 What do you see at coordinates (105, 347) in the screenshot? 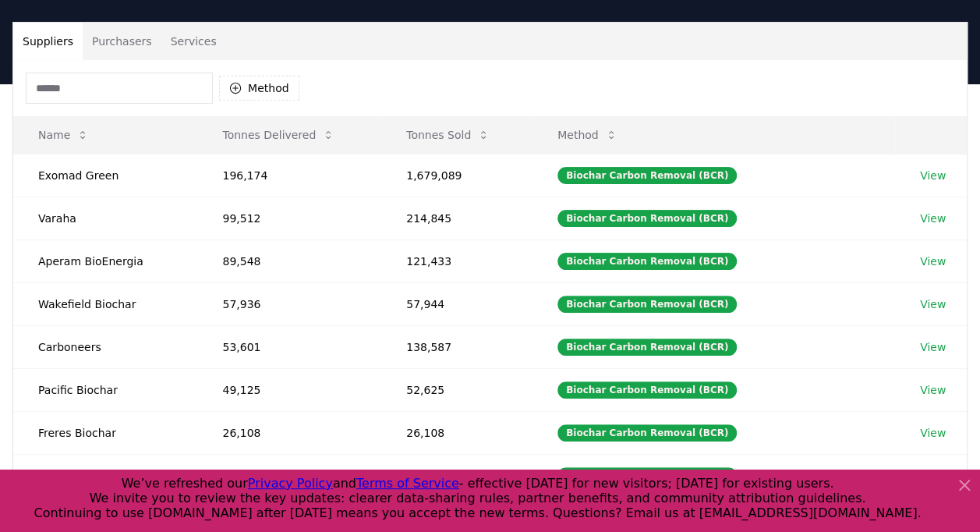
I see `td: Carboneers` at bounding box center [105, 347].